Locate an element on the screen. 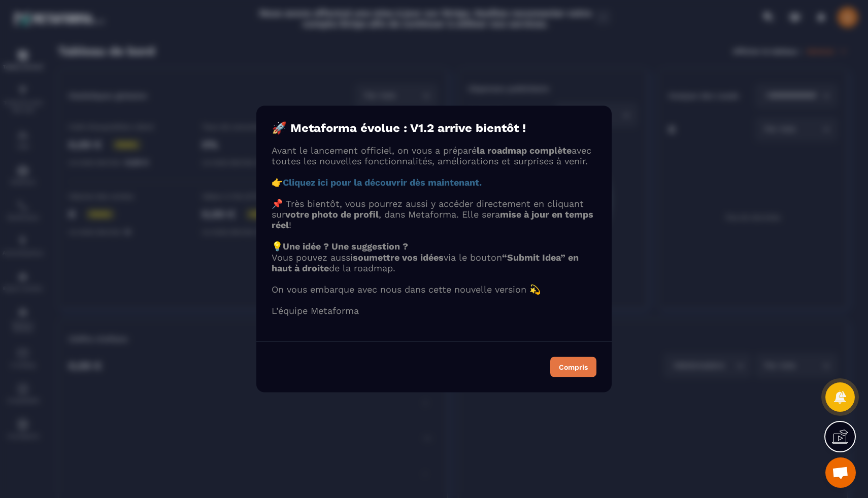 Image resolution: width=868 pixels, height=498 pixels. strong: Cliquez ici pour la découvrir dès maintenant. is located at coordinates (382, 183).